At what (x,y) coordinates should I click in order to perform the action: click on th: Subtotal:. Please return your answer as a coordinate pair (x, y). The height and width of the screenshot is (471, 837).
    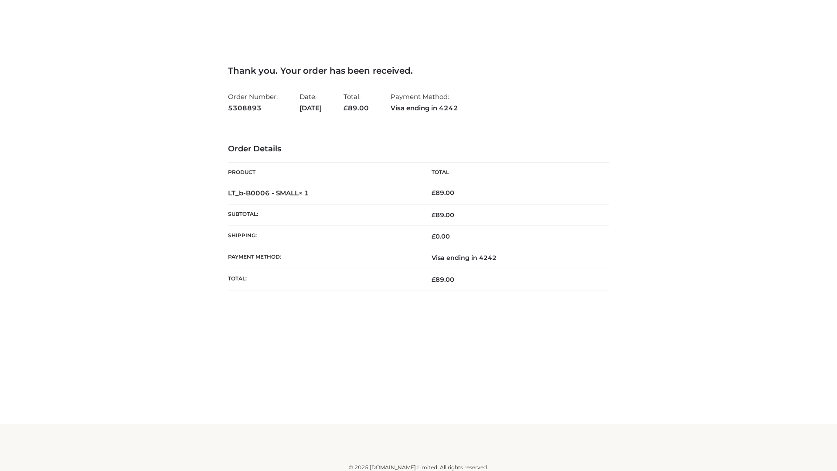
    Looking at the image, I should click on (323, 215).